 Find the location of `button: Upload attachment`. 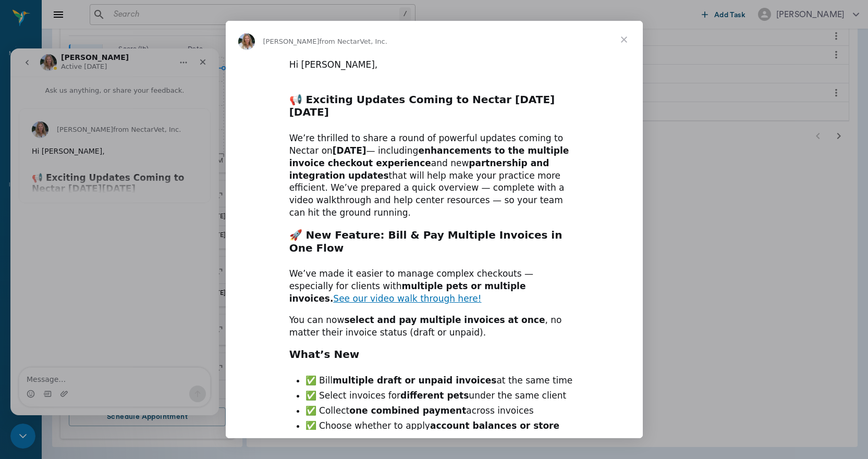

button: Upload attachment is located at coordinates (54, 346).